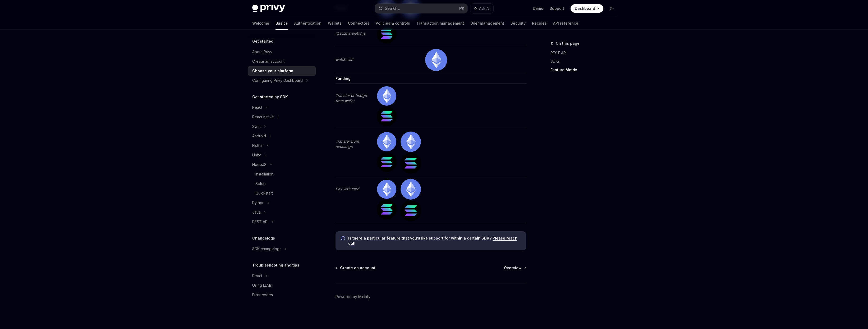 The height and width of the screenshot is (329, 868). Describe the element at coordinates (282, 285) in the screenshot. I see `a: Using LLMs` at that location.